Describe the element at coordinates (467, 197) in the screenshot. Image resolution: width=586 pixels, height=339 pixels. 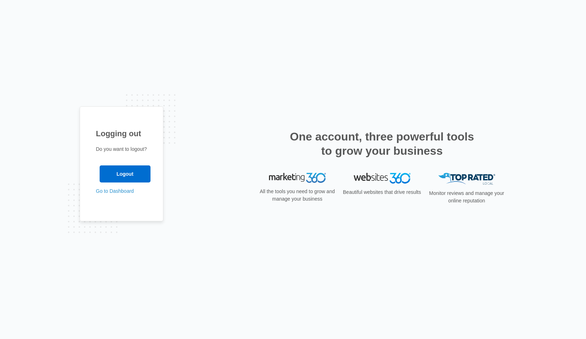
I see `p: Monitor reviews and manage your online reputation` at that location.